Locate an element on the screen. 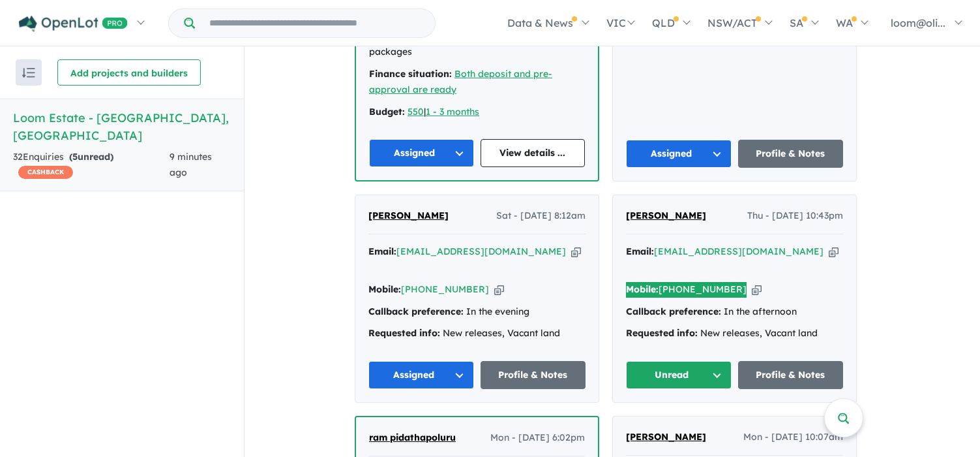  strong: ( unread) is located at coordinates (91, 156).